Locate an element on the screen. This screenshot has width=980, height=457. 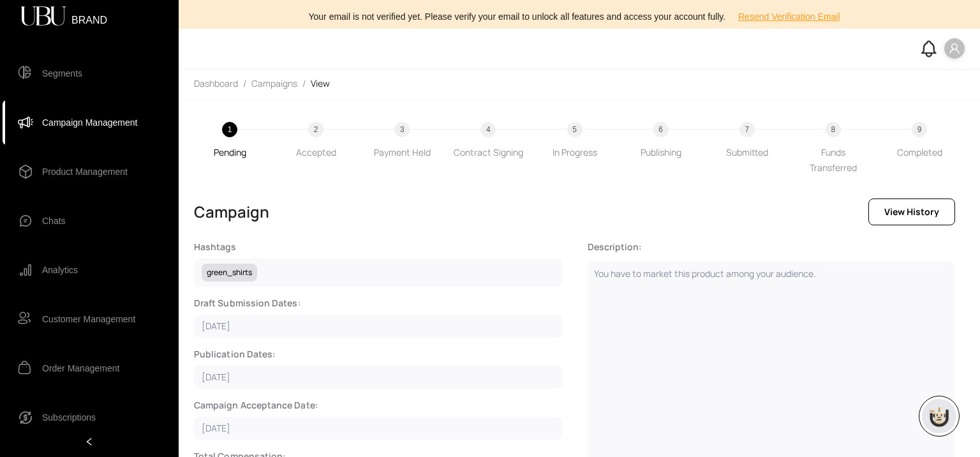
button: View History is located at coordinates (912, 212).